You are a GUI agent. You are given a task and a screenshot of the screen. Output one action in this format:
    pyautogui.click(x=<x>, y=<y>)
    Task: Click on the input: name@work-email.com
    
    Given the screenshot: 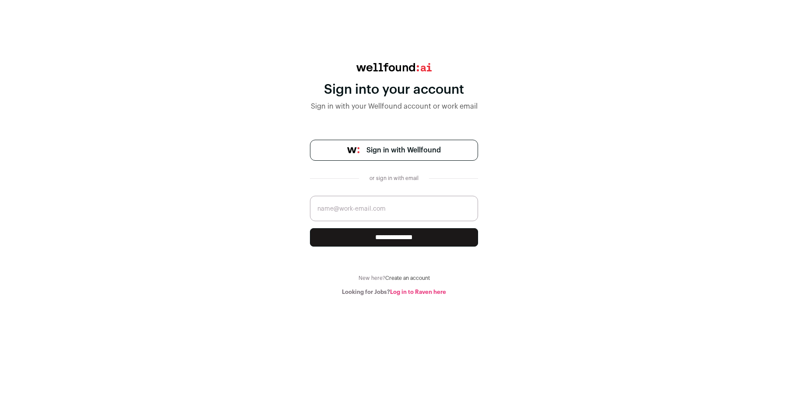 What is the action you would take?
    pyautogui.click(x=394, y=208)
    